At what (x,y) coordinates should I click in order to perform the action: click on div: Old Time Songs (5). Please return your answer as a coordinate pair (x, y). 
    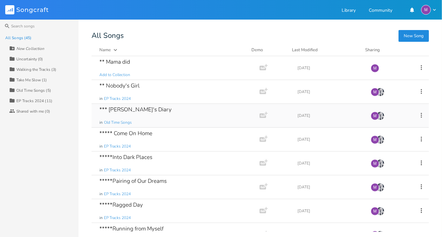
    Looking at the image, I should click on (34, 90).